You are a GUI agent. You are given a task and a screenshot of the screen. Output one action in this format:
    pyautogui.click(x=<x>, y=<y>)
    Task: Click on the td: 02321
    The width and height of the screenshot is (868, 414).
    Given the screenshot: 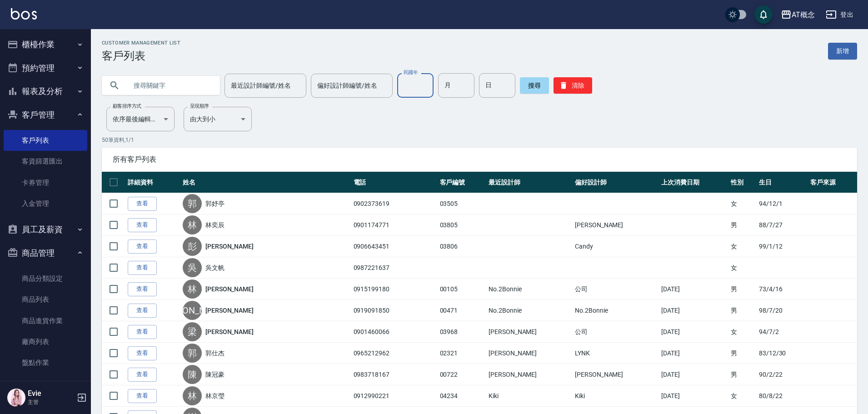 What is the action you would take?
    pyautogui.click(x=462, y=353)
    